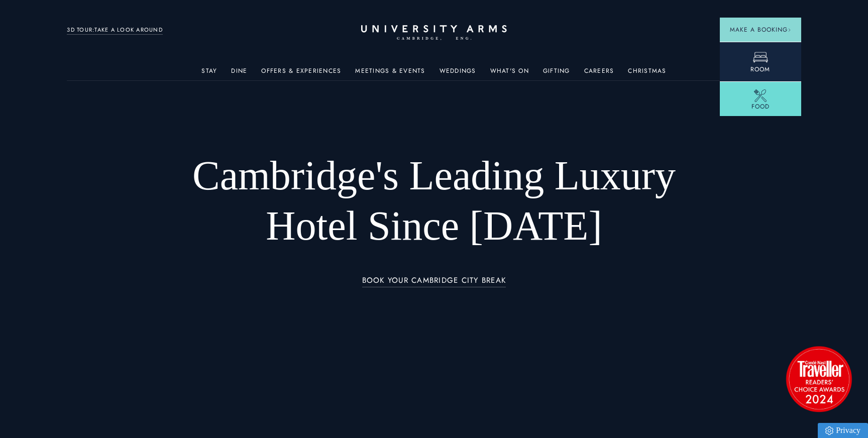  Describe the element at coordinates (458, 74) in the screenshot. I see `a: Weddings` at that location.